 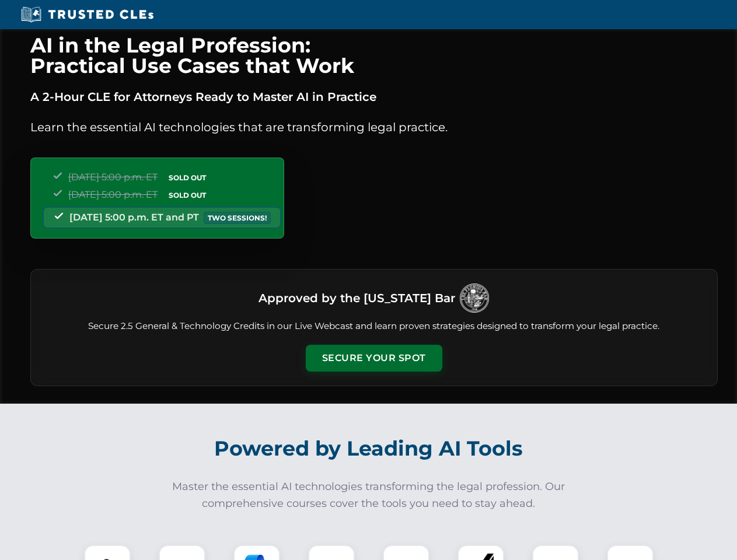 I want to click on p: Secure 2.5 General & Technology Credits in our Live Webcast and learn proven strategies designed ..., so click(x=374, y=326).